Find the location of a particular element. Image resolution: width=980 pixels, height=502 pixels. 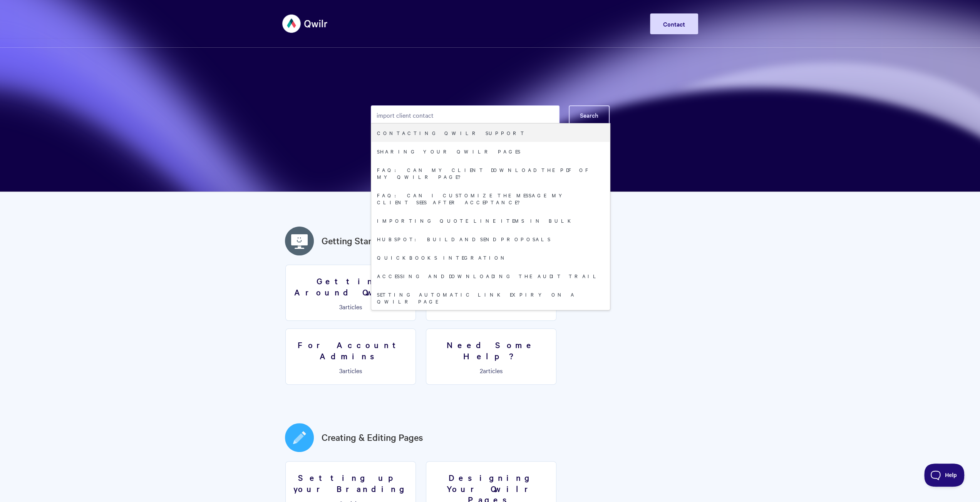

a: Setting automatic link expiry on a Qwilr Page is located at coordinates (490, 298).